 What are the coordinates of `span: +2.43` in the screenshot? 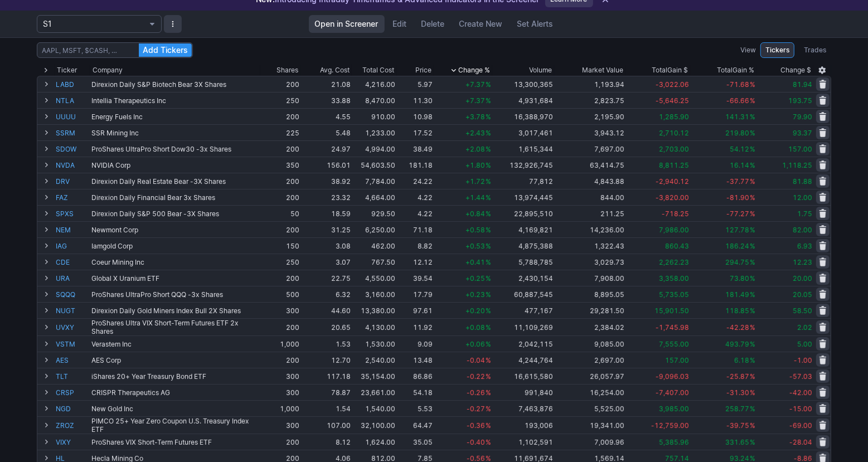 It's located at (475, 133).